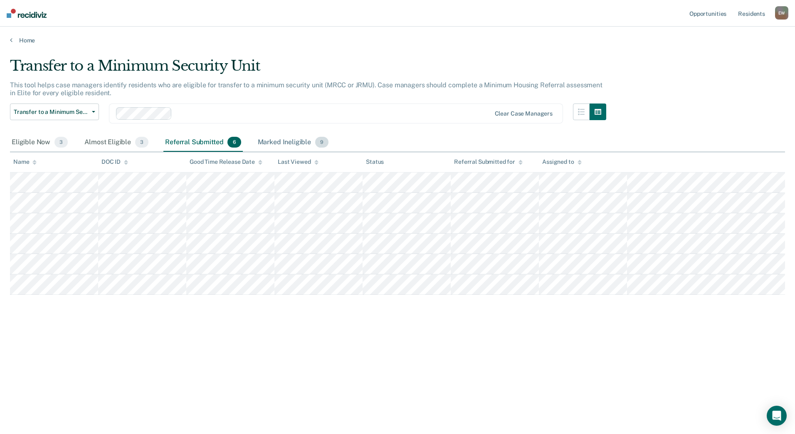 Image resolution: width=795 pixels, height=434 pixels. Describe the element at coordinates (234, 142) in the screenshot. I see `span: 6` at that location.